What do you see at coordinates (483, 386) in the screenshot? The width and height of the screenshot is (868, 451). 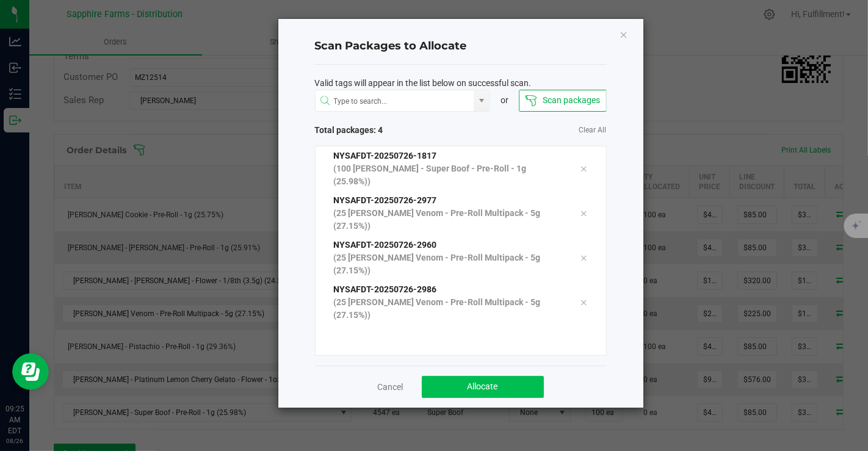 I see `span: Allocate` at bounding box center [483, 386].